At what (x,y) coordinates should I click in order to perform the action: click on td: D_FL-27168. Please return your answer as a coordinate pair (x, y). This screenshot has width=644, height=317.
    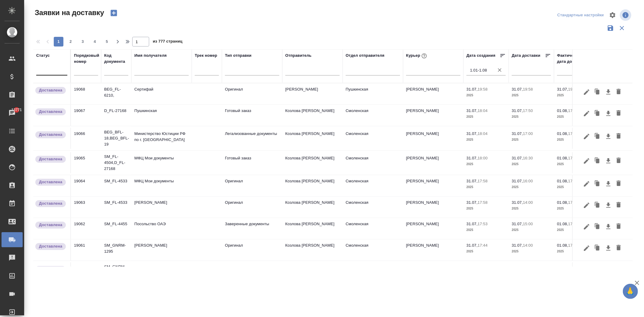
    Looking at the image, I should click on (116, 116).